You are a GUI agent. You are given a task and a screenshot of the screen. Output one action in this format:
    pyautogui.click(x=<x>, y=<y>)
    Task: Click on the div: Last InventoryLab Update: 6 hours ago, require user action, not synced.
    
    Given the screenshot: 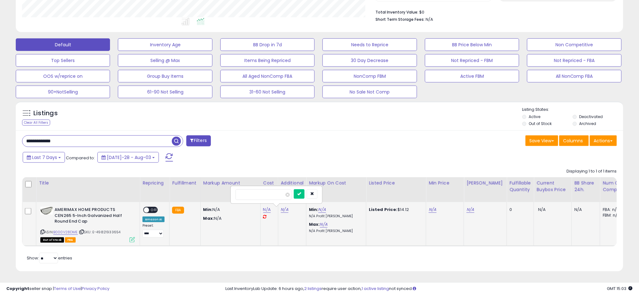 What is the action you would take?
    pyautogui.click(x=429, y=289)
    